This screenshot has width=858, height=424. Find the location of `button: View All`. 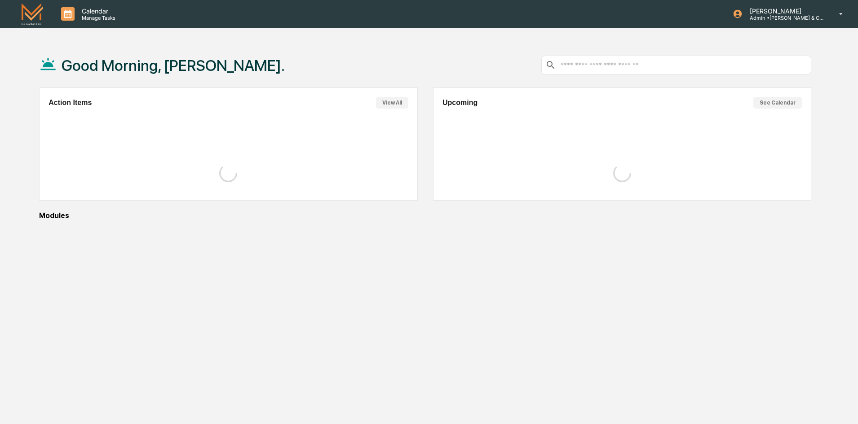

button: View All is located at coordinates (392, 103).